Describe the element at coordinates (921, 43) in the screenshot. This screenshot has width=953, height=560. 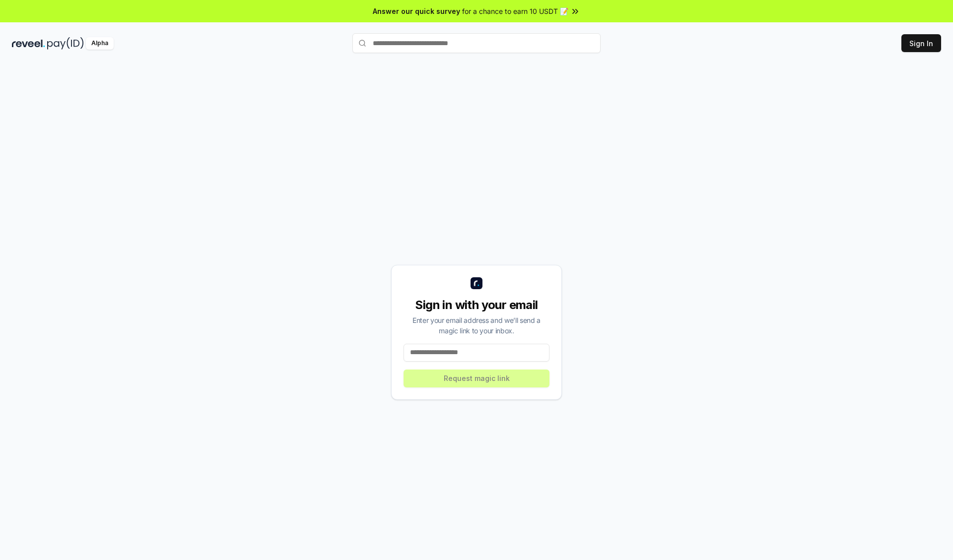
I see `button: Sign In` at that location.